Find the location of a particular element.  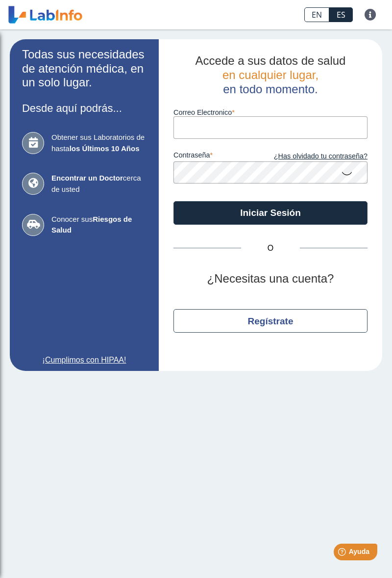

span: Accede a sus datos de salud is located at coordinates (271, 60).